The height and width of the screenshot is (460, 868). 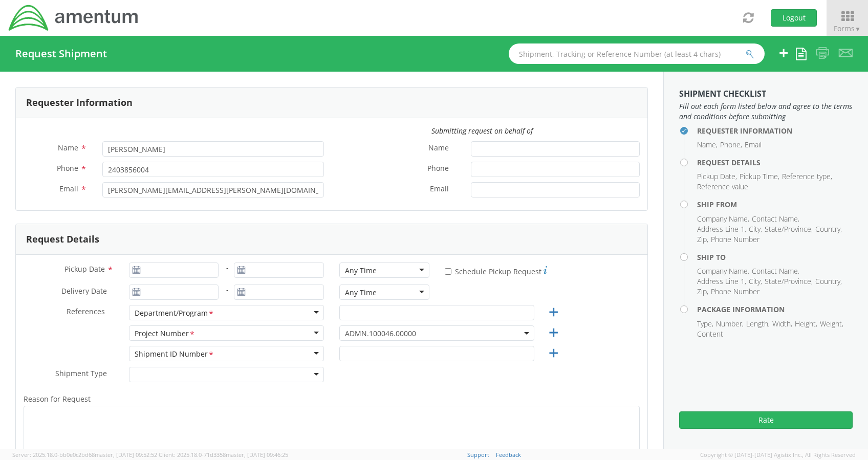 What do you see at coordinates (731, 144) in the screenshot?
I see `li: Phone` at bounding box center [731, 144].